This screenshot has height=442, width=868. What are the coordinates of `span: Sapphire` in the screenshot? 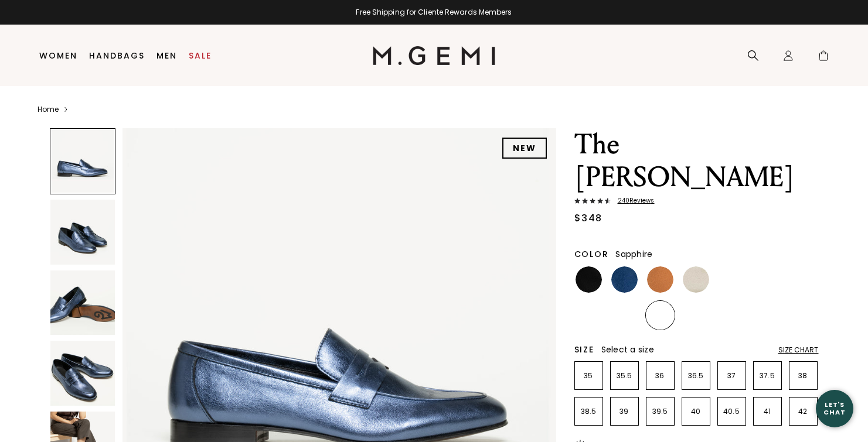 It's located at (634, 254).